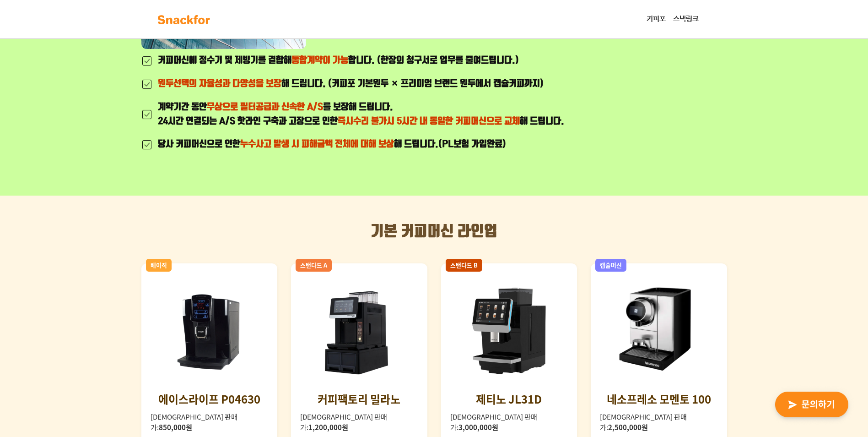  What do you see at coordinates (659, 399) in the screenshot?
I see `div: 네소프레소 모멘토 100` at bounding box center [659, 399].